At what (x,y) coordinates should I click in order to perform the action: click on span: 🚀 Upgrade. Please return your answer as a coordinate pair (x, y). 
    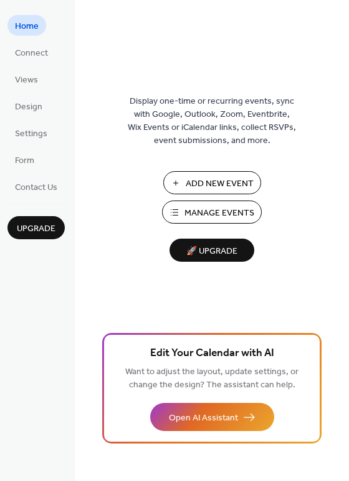
    Looking at the image, I should click on (212, 251).